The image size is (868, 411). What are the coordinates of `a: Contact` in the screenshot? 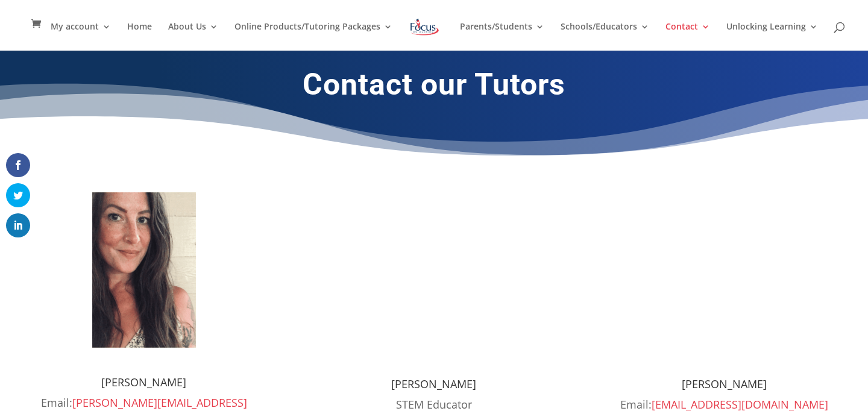 It's located at (687, 36).